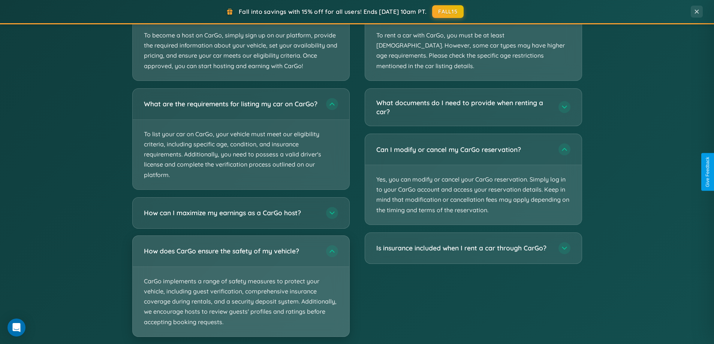 This screenshot has height=344, width=714. I want to click on p: To list your car on CarGo, your vehicle must meet our eligibility criteria, including specific ag..., so click(241, 155).